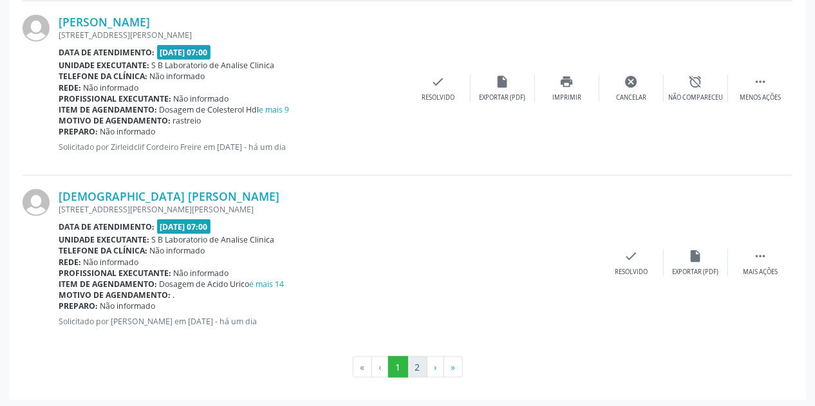 Image resolution: width=815 pixels, height=406 pixels. What do you see at coordinates (222, 284) in the screenshot?
I see `span: Dosagem de Acido Urico` at bounding box center [222, 284].